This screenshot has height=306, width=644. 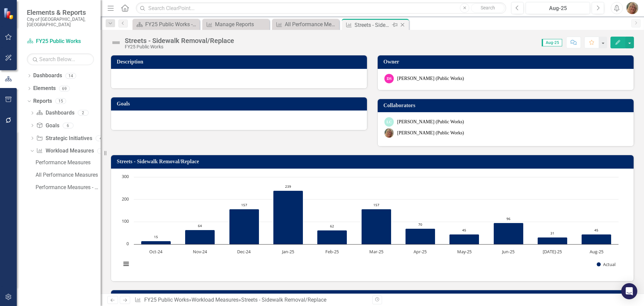 What do you see at coordinates (166, 24) in the screenshot?
I see `a: FY25 Public Works - Strategic Plan` at bounding box center [166, 24].